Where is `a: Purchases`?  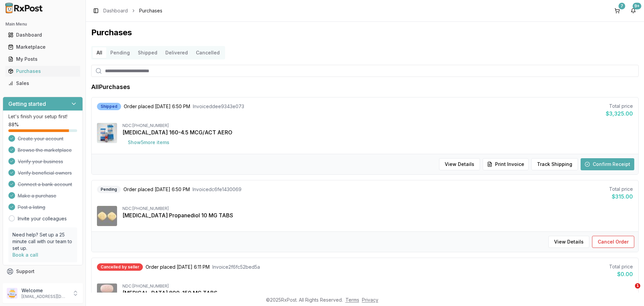
a: Purchases is located at coordinates (43, 71).